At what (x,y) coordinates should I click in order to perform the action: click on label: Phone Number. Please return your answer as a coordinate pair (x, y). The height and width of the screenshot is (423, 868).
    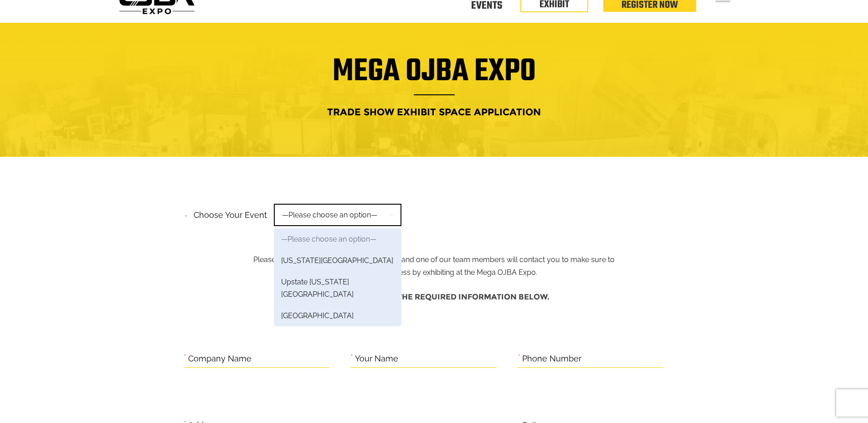
    Looking at the image, I should click on (552, 359).